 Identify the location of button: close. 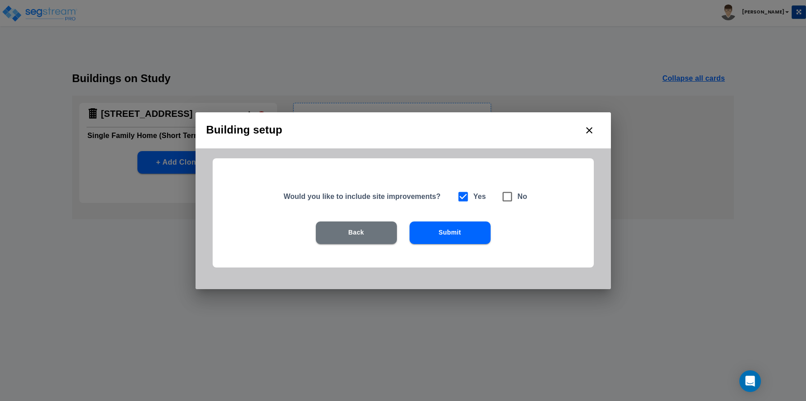
(589, 130).